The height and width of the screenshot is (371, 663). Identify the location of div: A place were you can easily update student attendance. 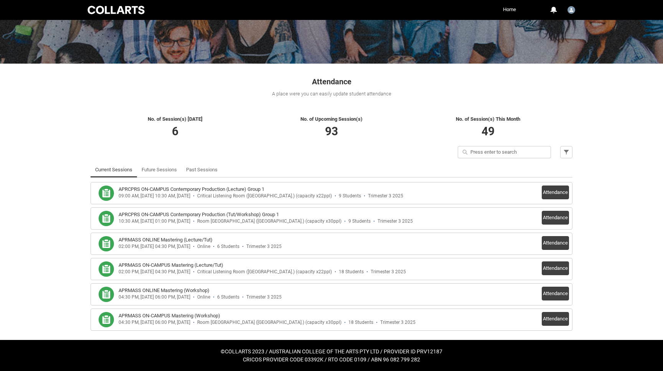
(331, 94).